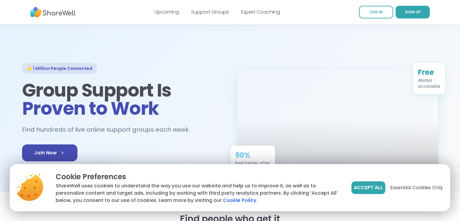 This screenshot has height=221, width=460. Describe the element at coordinates (210, 12) in the screenshot. I see `a: Support Groups` at that location.